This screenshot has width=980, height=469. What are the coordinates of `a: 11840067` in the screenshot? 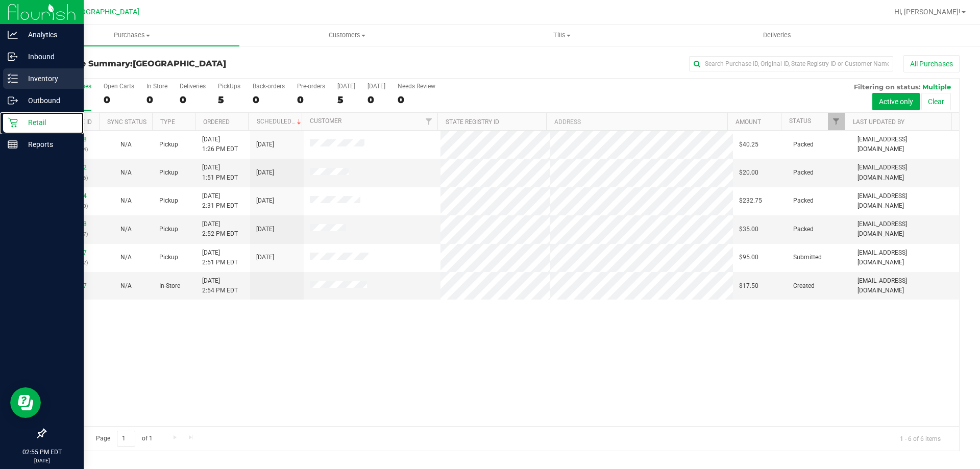 It's located at (72, 253).